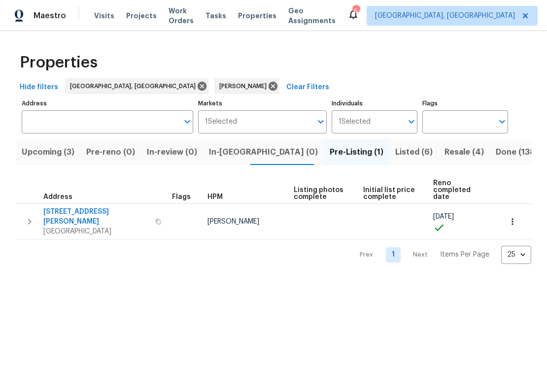 This screenshot has width=547, height=392. Describe the element at coordinates (356, 11) in the screenshot. I see `div: 6` at that location.